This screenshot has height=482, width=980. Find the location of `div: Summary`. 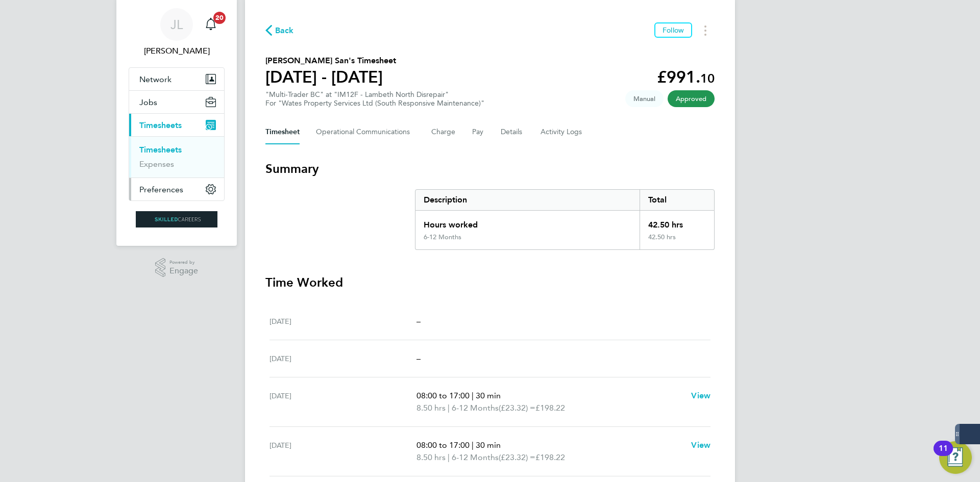

div: Summary is located at coordinates (564, 219).